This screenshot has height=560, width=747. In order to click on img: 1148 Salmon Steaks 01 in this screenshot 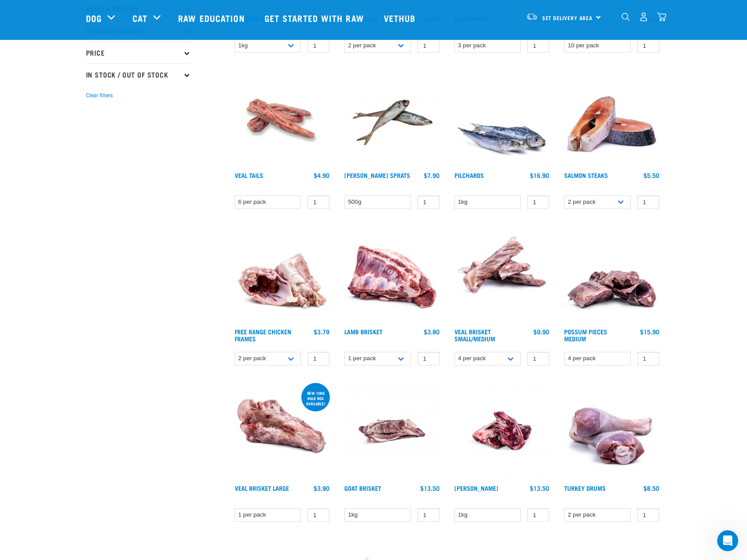, I will do `click(612, 118)`.